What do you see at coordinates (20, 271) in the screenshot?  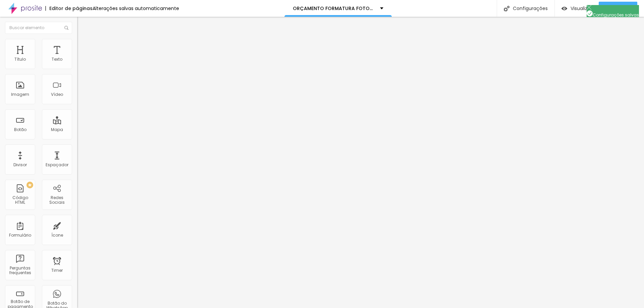 I see `div: Perguntas frequentes` at bounding box center [20, 271].